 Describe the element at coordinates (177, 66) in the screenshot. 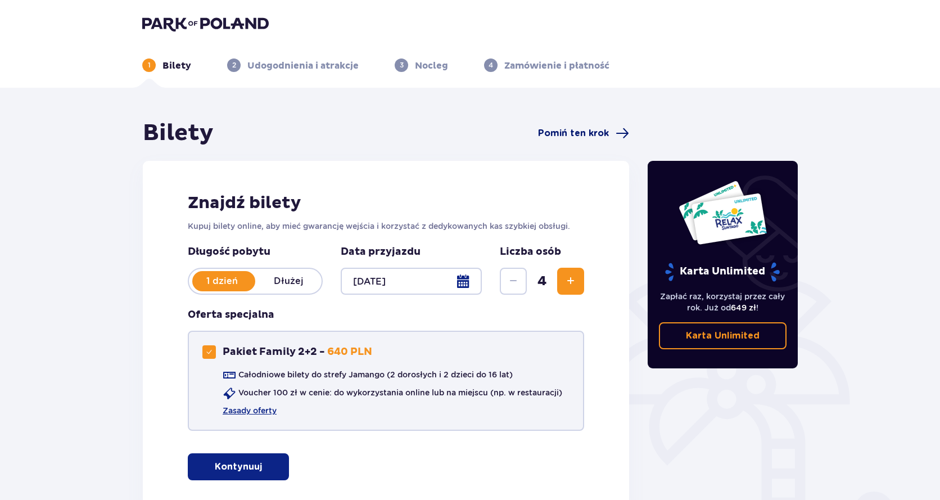

I see `p: Bilety` at that location.